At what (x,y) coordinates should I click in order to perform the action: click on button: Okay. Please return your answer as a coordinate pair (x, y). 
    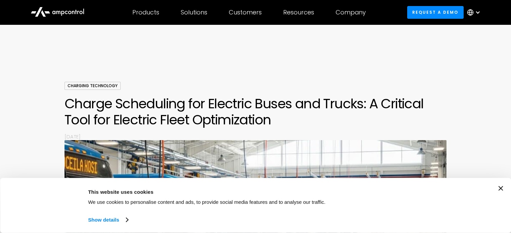
    Looking at the image, I should click on (438, 196).